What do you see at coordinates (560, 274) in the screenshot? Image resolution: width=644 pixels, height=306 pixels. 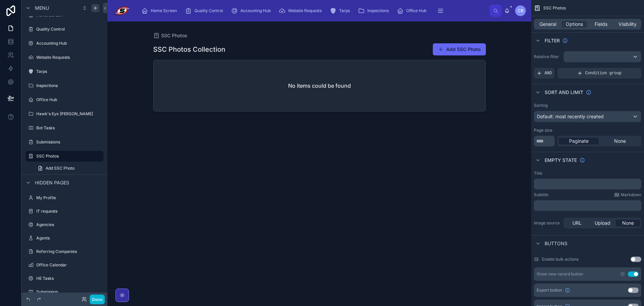 I see `div: Show new record button` at bounding box center [560, 274].